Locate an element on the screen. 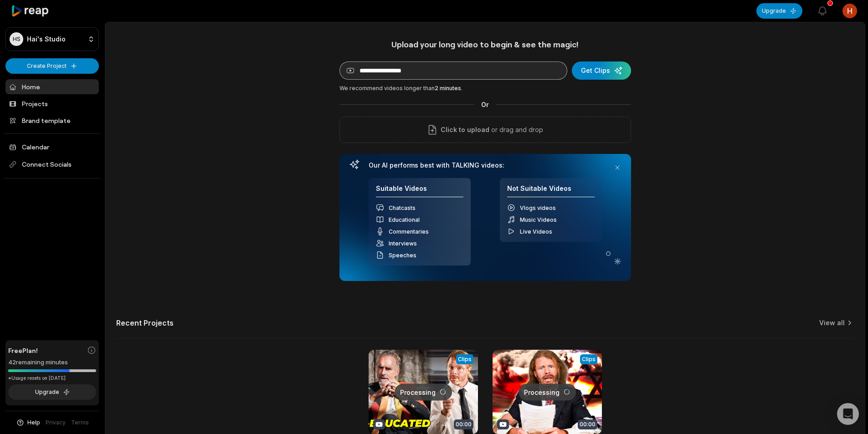  div: We recommend videos longer than . is located at coordinates (485, 89).